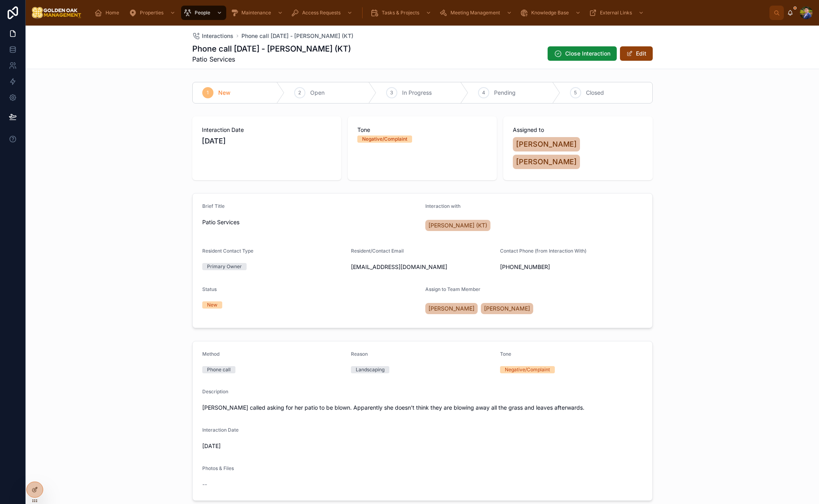  Describe the element at coordinates (443, 206) in the screenshot. I see `span: Interaction with` at that location.